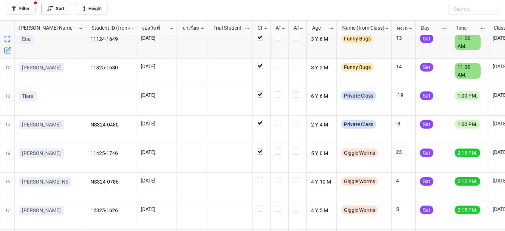 The image size is (505, 231). Describe the element at coordinates (8, 158) in the screenshot. I see `span: 15` at that location.